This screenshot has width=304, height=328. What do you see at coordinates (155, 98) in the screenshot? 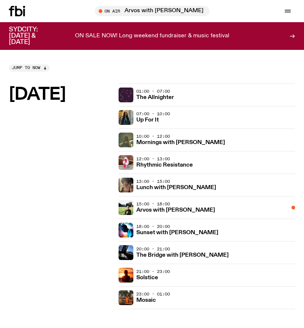
I see `h3: The Allnighter` at bounding box center [155, 98].